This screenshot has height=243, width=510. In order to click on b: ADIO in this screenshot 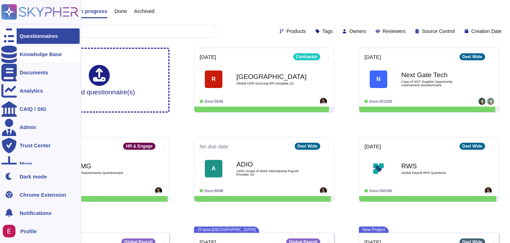, I will do `click(271, 164)`.